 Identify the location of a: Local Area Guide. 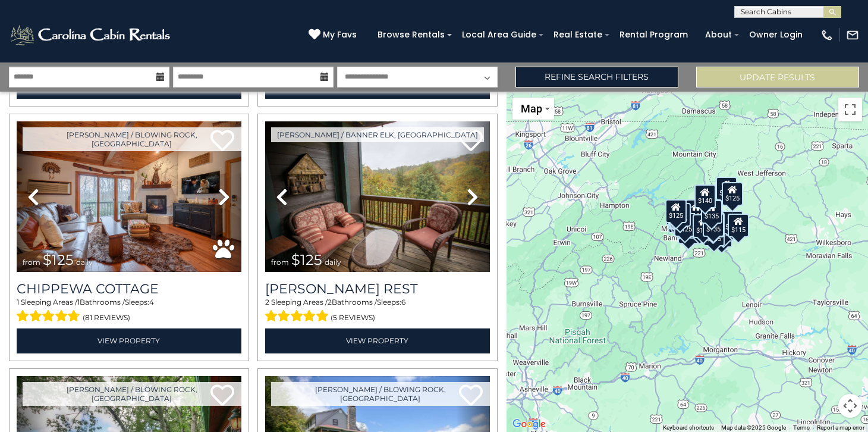
(499, 35).